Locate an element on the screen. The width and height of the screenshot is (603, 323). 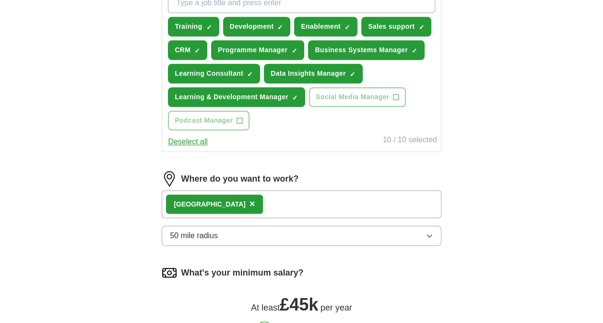
label: What's your minimum salary? is located at coordinates (242, 273).